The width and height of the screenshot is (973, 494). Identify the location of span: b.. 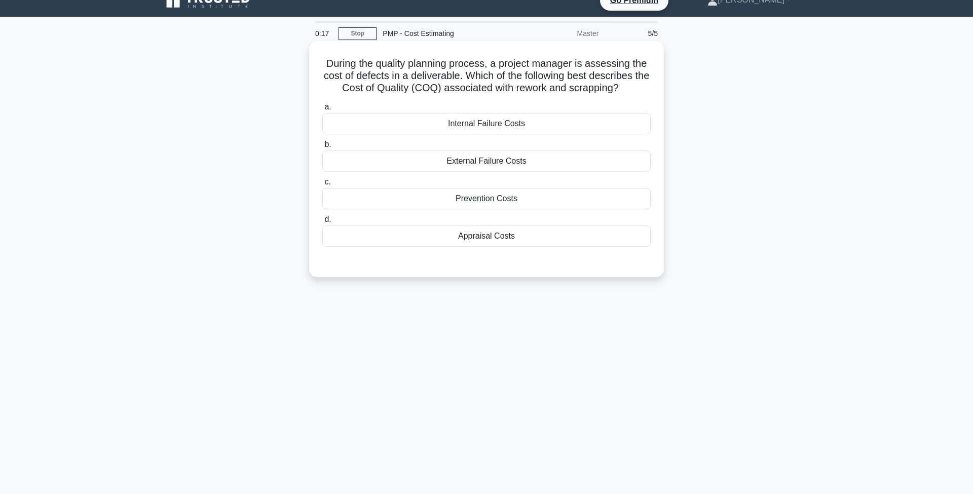
(327, 144).